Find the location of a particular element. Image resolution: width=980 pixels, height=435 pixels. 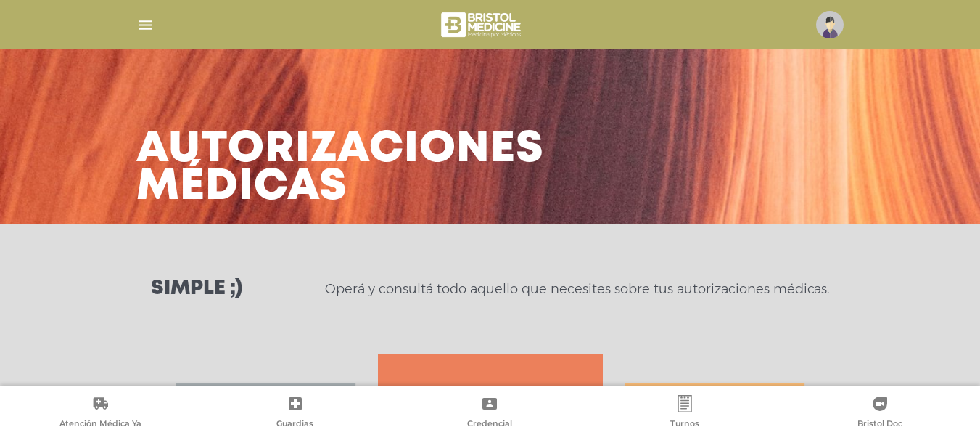

span: Credencial is located at coordinates (489, 424).